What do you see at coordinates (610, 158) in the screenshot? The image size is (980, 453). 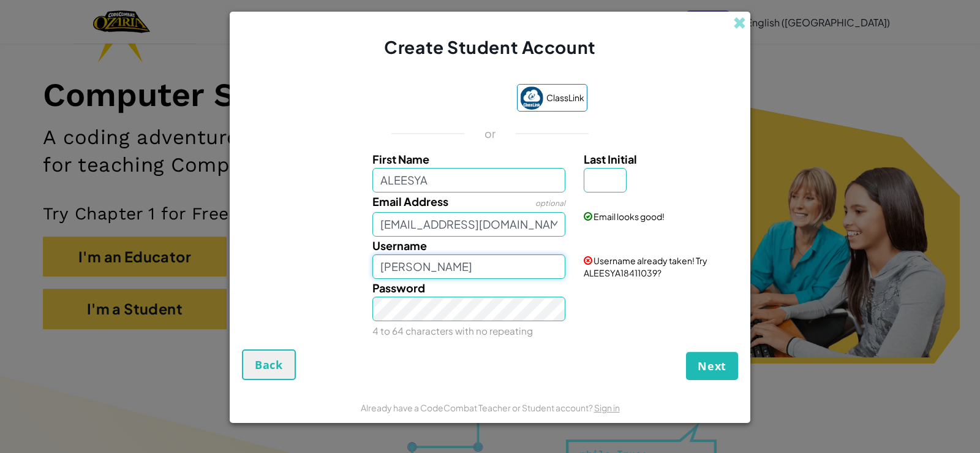 I see `span: Last Initial` at bounding box center [610, 158].